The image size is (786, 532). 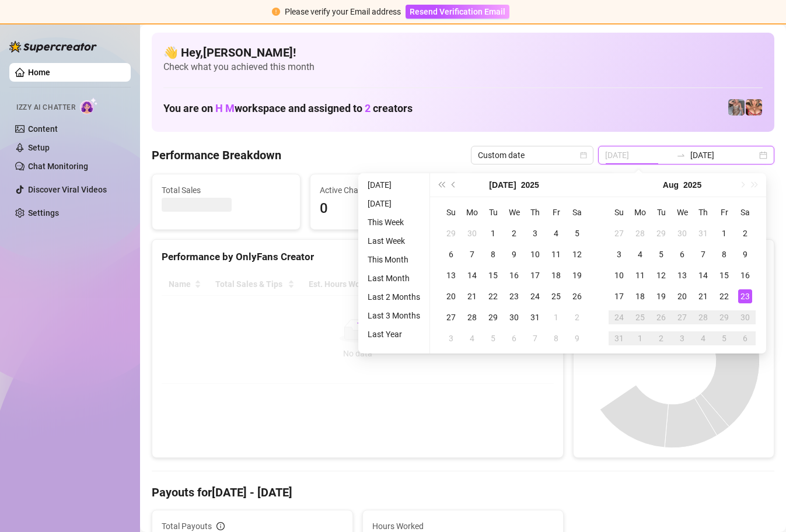 What do you see at coordinates (682, 275) in the screenshot?
I see `div: 13` at bounding box center [682, 275].